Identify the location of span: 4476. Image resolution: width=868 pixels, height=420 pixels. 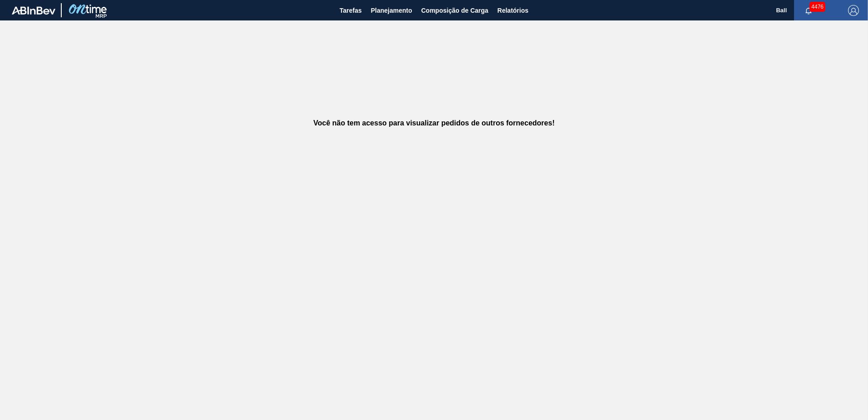
(818, 7).